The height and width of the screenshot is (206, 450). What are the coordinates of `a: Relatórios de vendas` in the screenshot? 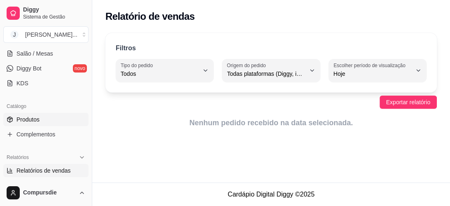 It's located at (46, 170).